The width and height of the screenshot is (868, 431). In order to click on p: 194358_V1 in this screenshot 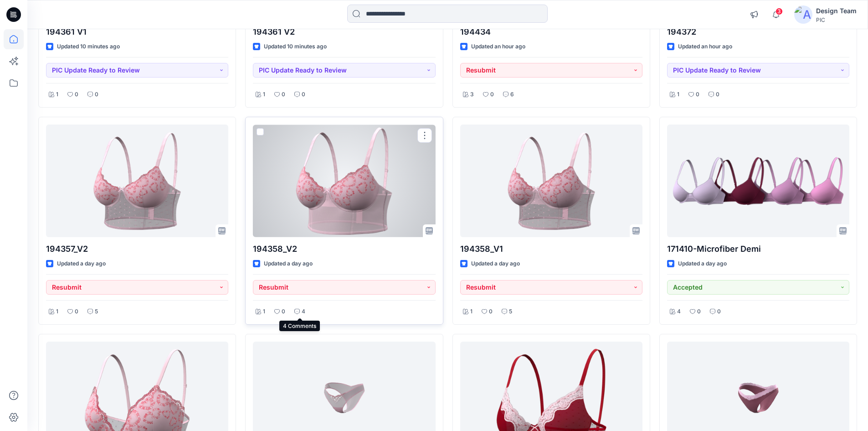, I will do `click(551, 249)`.